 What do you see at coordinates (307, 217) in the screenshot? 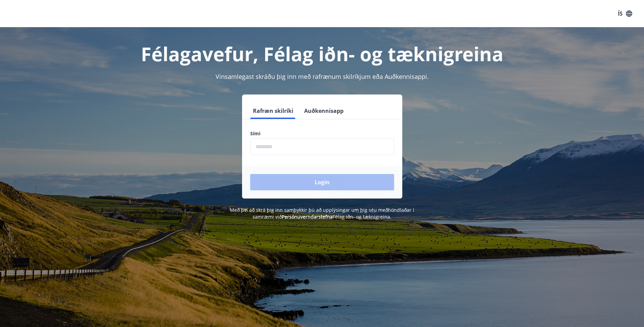
I see `a: Persónuverndarstefna` at bounding box center [307, 217].